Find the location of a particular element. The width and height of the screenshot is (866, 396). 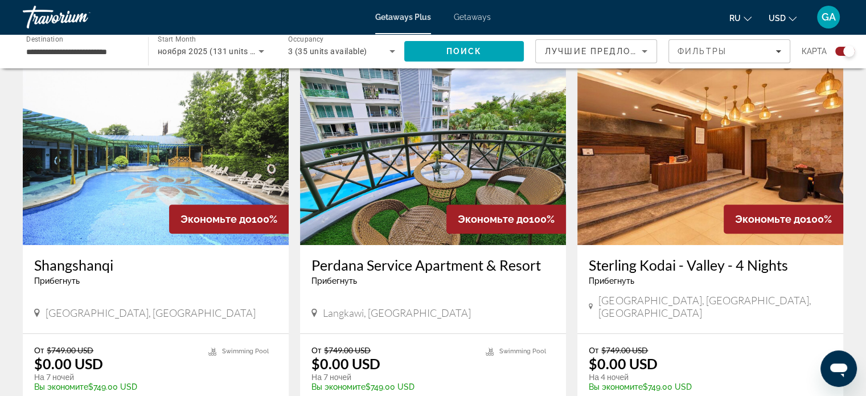

span: ru is located at coordinates (735, 18).